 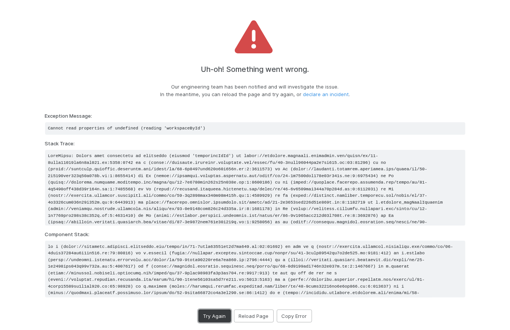 What do you see at coordinates (255, 188) in the screenshot?
I see `pre: LoreMipsu: Dolors amet consectetu ad elitseddo (eiusmod 'temporincIdId') ut labor://etdolore.magn...` at bounding box center [255, 188].